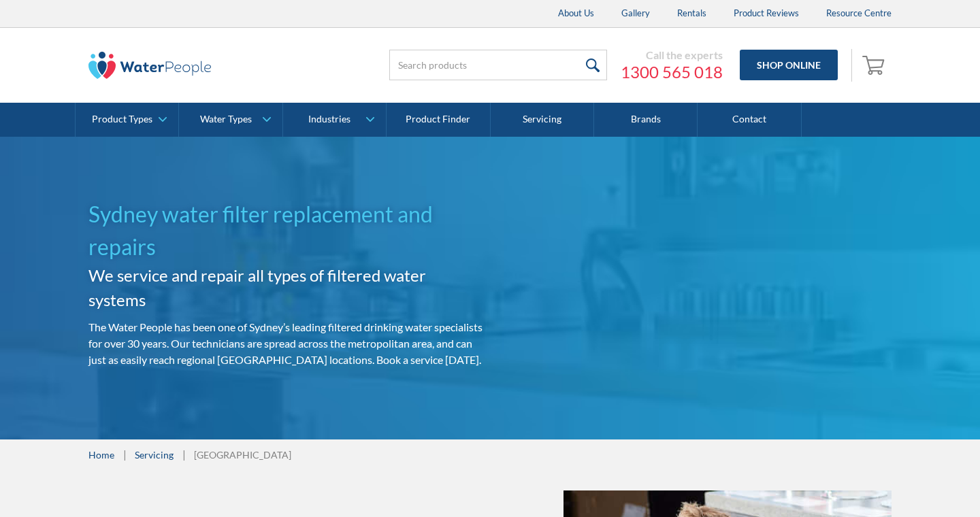  I want to click on a: Open empty cart, so click(875, 65).